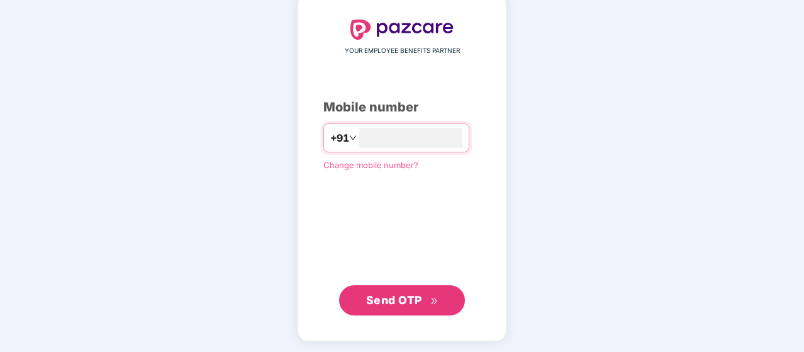  Describe the element at coordinates (340, 138) in the screenshot. I see `span: +91` at that location.